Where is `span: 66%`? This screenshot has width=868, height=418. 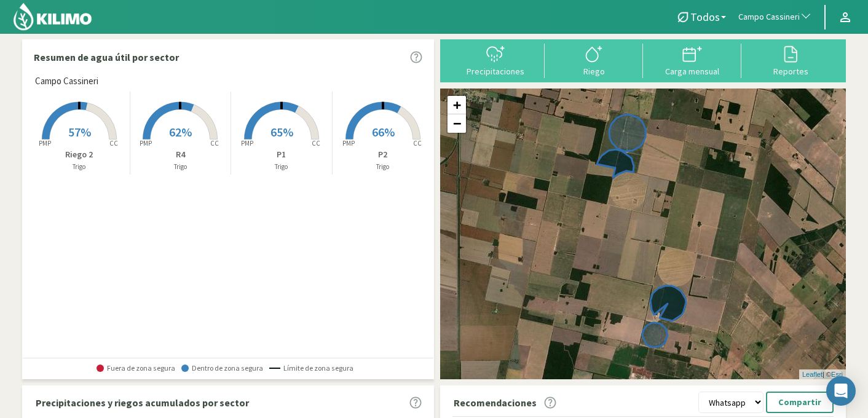 span: 66% is located at coordinates (383, 131).